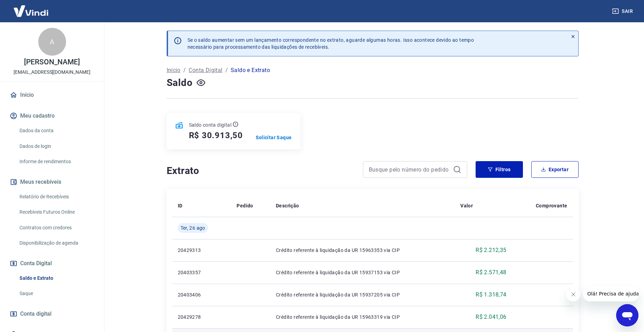 The height and width of the screenshot is (332, 644). I want to click on h4: Saldo, so click(179, 83).